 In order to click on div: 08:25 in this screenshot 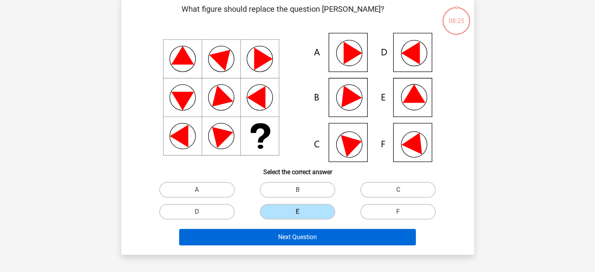, I will do `click(456, 16)`.